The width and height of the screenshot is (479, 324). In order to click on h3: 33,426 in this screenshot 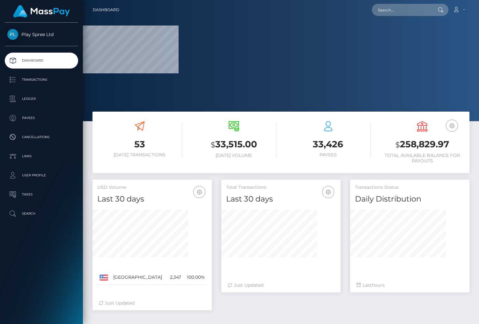, I will do `click(328, 144)`.